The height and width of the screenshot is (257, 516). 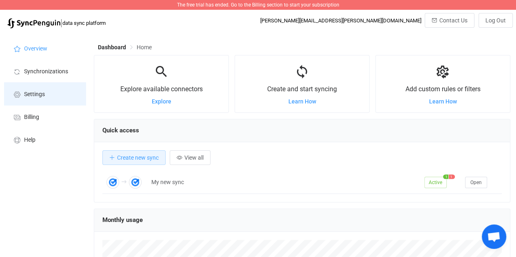 What do you see at coordinates (45, 117) in the screenshot?
I see `a: Billing` at bounding box center [45, 117].